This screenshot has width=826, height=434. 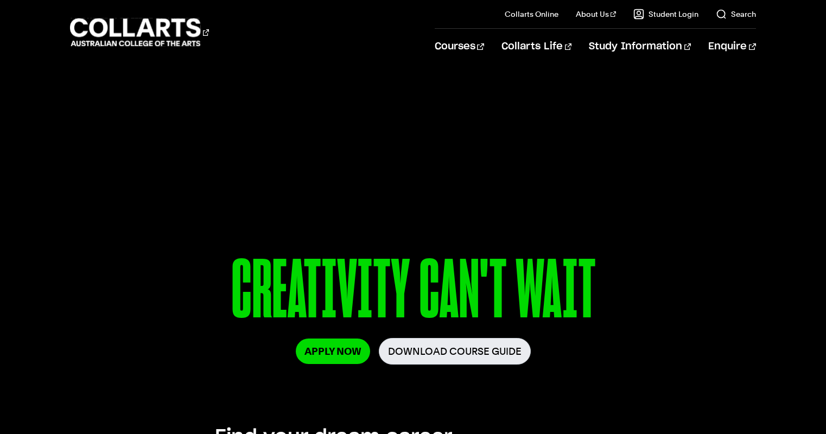 I want to click on a: Apply Now, so click(x=333, y=351).